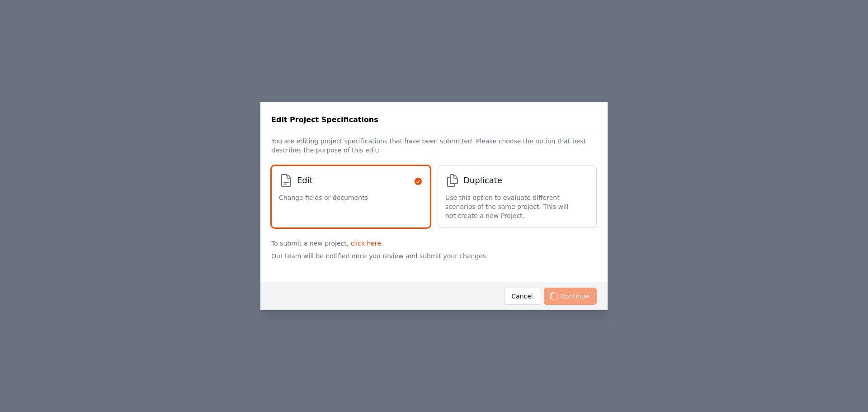 Image resolution: width=868 pixels, height=412 pixels. What do you see at coordinates (513, 207) in the screenshot?
I see `span: Use this option to evaluate different scenarios of the same project. This will not create a new P...` at bounding box center [513, 207].